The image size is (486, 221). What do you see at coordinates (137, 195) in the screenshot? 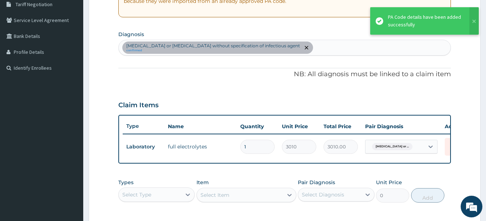
I see `div: Select Type` at bounding box center [137, 195].